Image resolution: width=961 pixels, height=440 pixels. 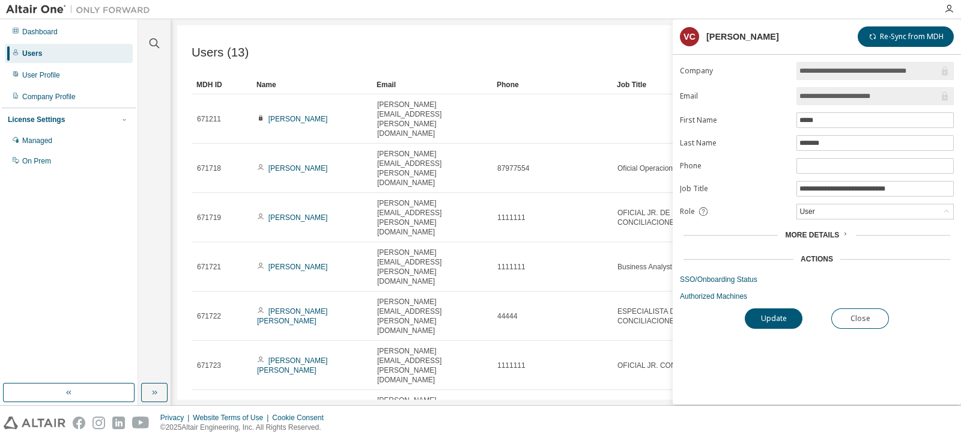 What do you see at coordinates (209, 316) in the screenshot?
I see `span: 671722` at bounding box center [209, 316].